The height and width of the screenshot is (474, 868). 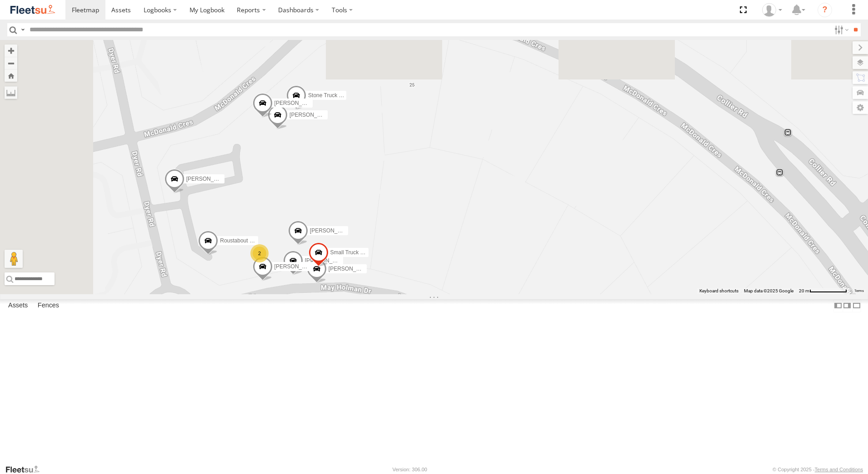 What do you see at coordinates (719, 291) in the screenshot?
I see `button: Keyboard shortcuts` at bounding box center [719, 291].